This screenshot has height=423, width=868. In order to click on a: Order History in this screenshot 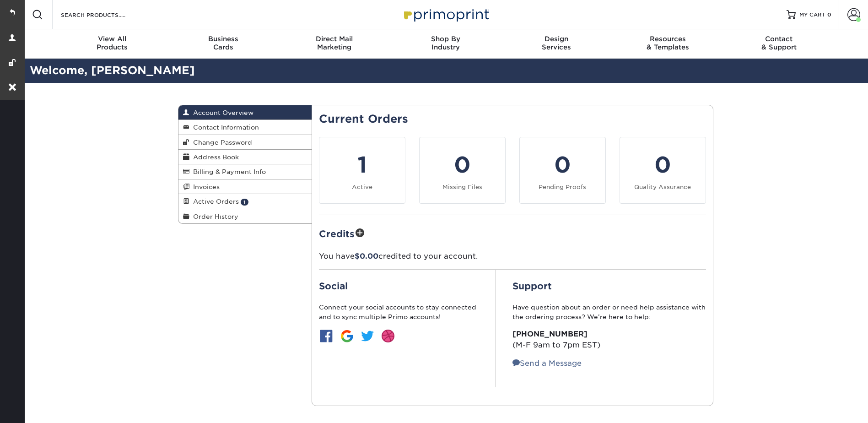, I will do `click(245, 216)`.